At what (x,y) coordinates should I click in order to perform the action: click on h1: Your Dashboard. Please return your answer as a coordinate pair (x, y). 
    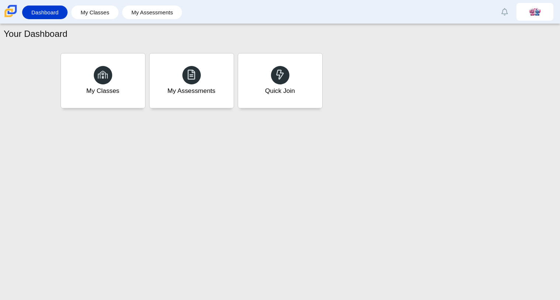
    Looking at the image, I should click on (35, 34).